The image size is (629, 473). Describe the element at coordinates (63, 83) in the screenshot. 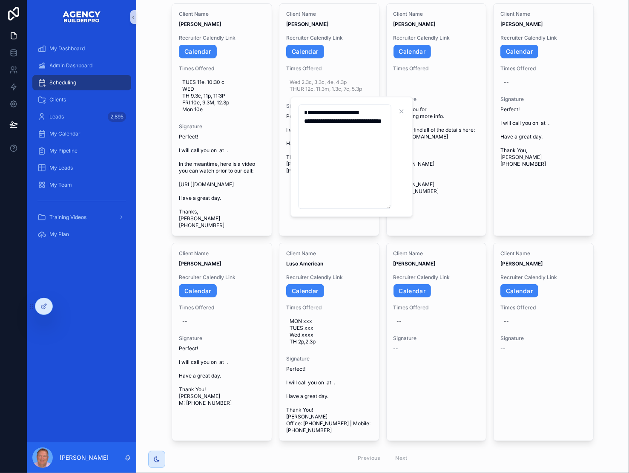

I see `span: Scheduling` at that location.